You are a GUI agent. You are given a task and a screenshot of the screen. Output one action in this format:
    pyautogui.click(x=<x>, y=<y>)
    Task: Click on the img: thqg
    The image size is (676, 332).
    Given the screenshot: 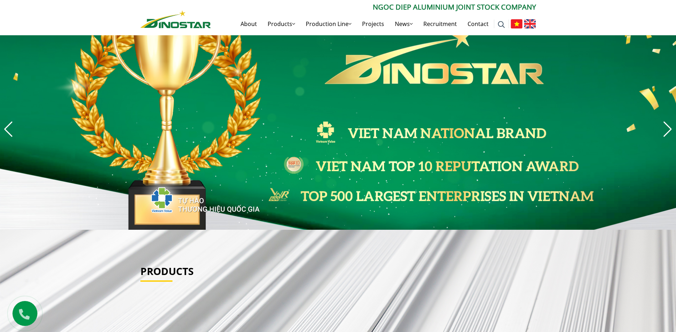 What is the action you would take?
    pyautogui.click(x=195, y=199)
    